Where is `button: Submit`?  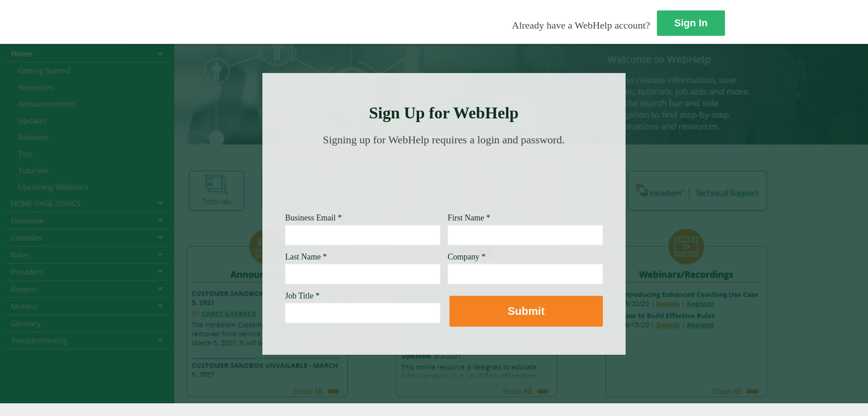
button: Submit is located at coordinates (526, 312).